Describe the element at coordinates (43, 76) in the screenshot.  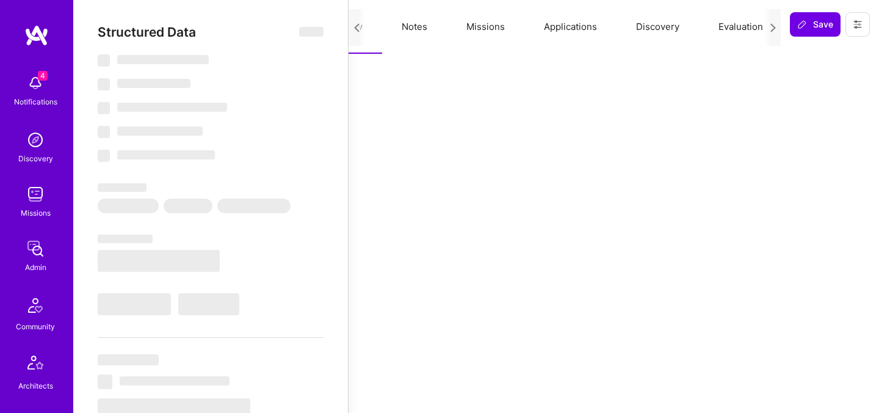
I see `span: 4` at that location.